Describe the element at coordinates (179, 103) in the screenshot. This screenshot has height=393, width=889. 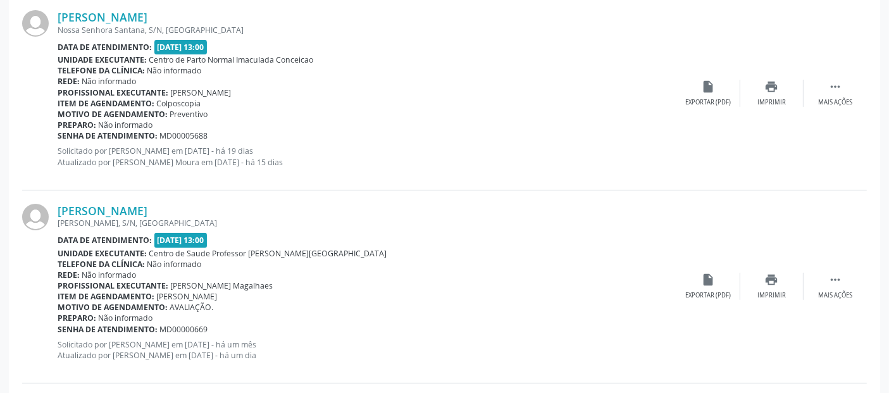
I see `span: Colposcopia` at that location.